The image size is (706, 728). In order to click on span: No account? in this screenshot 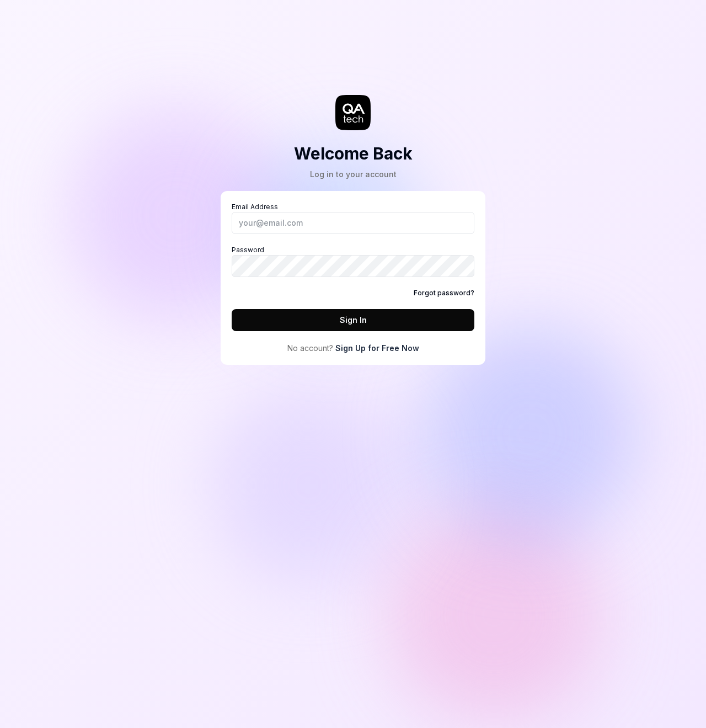, I will do `click(310, 348)`.